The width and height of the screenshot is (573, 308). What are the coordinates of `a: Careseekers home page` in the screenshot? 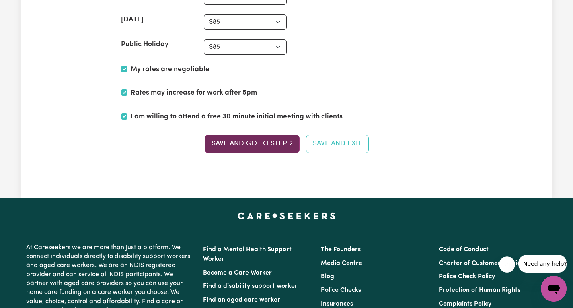 It's located at (286, 216).